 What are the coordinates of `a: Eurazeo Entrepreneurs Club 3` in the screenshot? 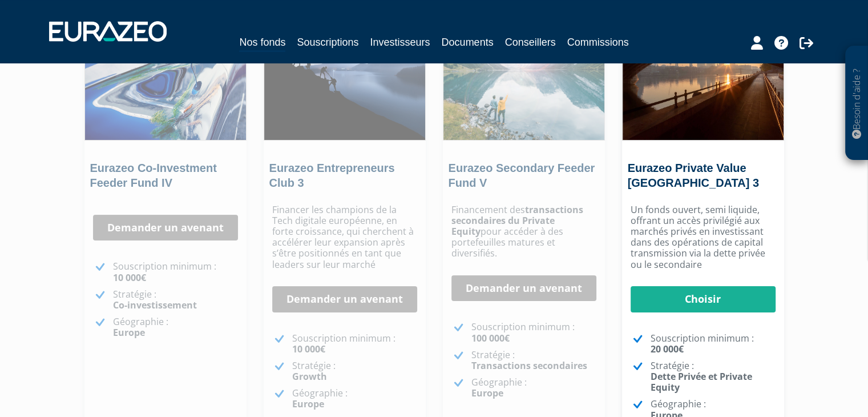 It's located at (332, 176).